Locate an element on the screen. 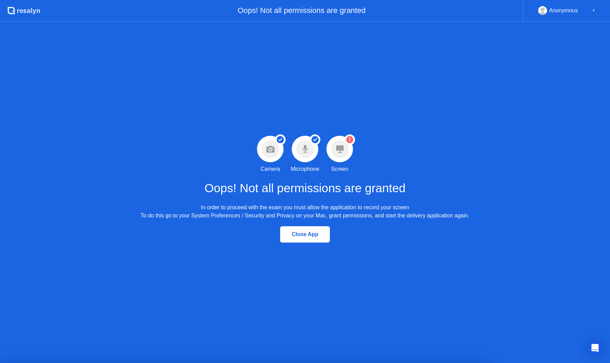 The height and width of the screenshot is (363, 610). div: Screen is located at coordinates (340, 169).